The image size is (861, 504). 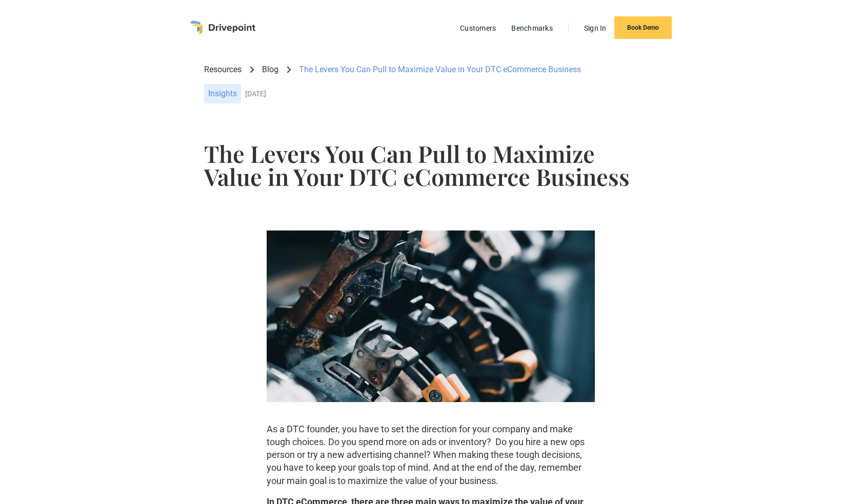 I want to click on a: Blog, so click(x=270, y=69).